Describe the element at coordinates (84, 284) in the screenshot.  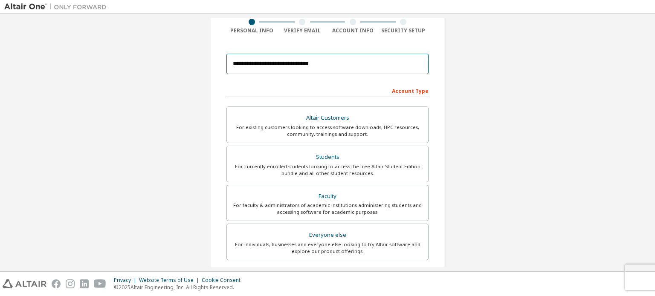
I see `img: linkedin.svg` at that location.